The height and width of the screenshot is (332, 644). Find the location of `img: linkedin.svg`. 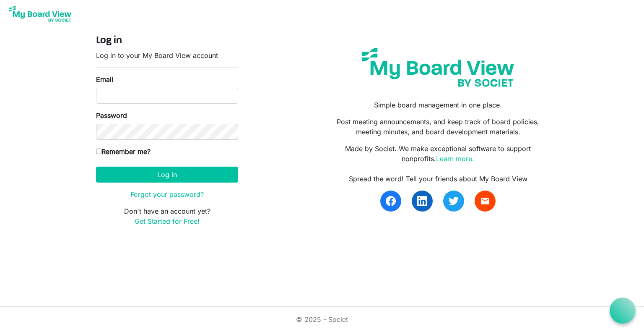

img: linkedin.svg is located at coordinates (422, 201).